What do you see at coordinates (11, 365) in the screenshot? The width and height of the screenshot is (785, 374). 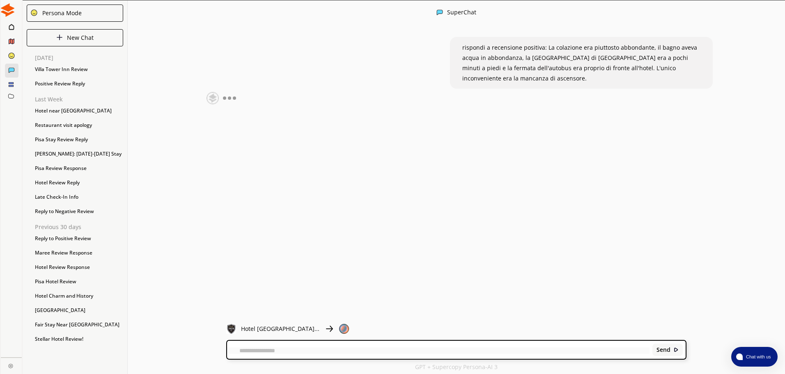 I see `a: Close` at bounding box center [11, 365].